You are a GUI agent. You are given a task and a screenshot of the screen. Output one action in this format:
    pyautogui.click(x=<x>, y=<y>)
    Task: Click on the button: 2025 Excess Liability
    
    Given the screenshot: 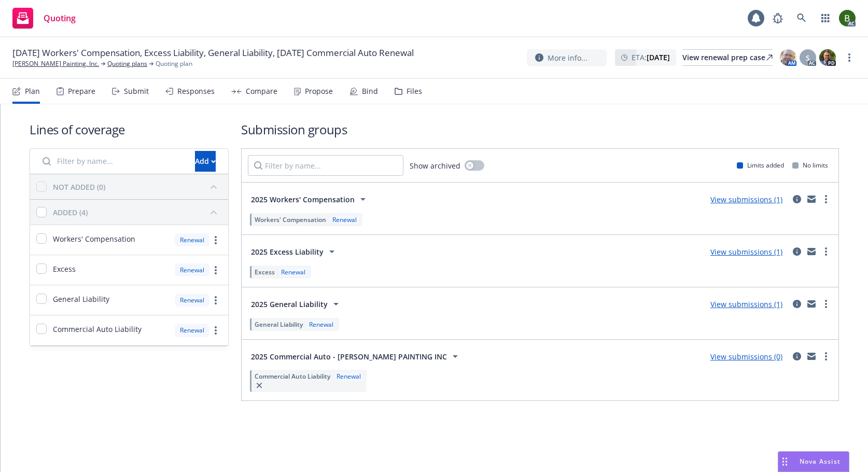 What is the action you would take?
    pyautogui.click(x=295, y=252)
    